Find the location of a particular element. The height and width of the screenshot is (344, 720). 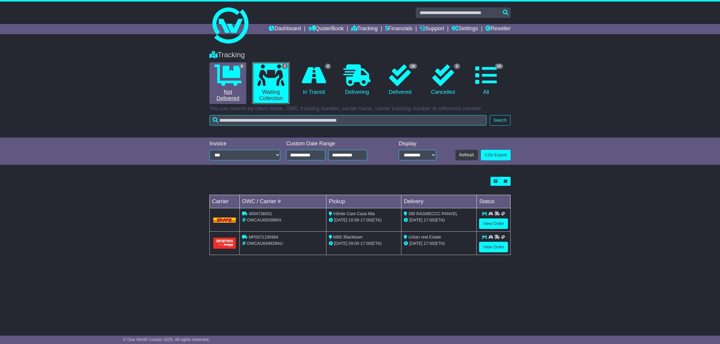

span: MP0071150984 is located at coordinates (263, 237).